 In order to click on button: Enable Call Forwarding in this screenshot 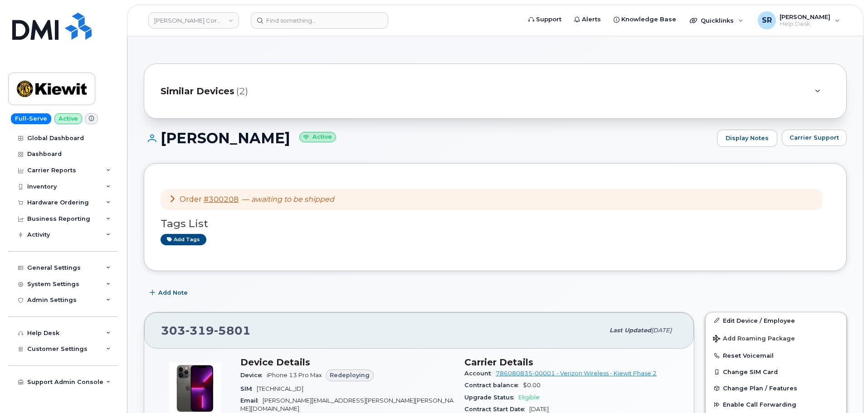, I will do `click(776, 404)`.